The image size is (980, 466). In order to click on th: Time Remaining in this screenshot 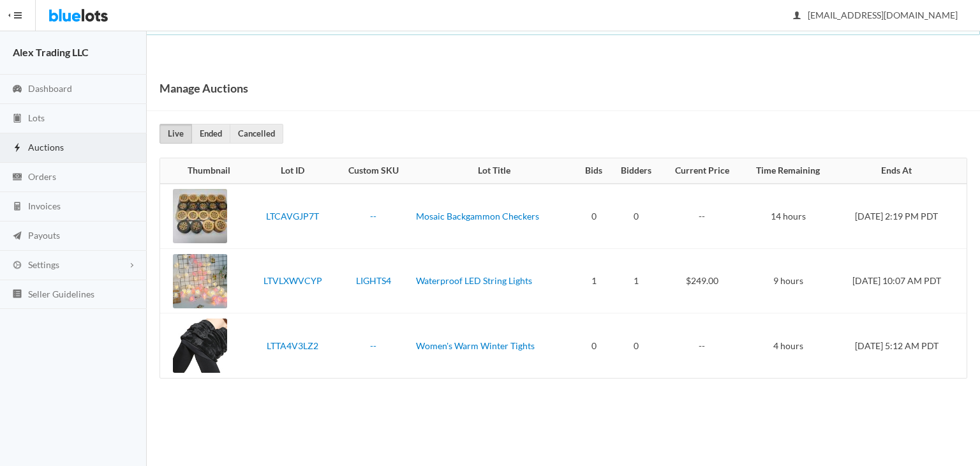, I will do `click(788, 171)`.